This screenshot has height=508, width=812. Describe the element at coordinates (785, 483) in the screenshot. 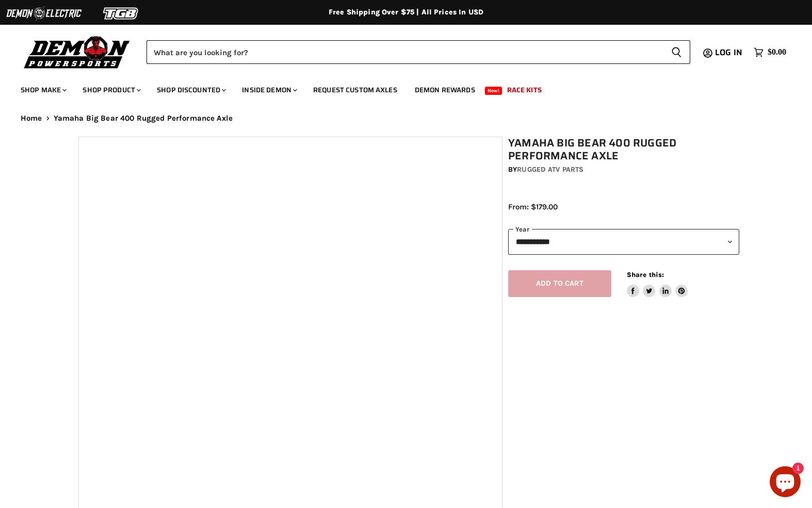

I see `inbox-online-store-chat: Shopify online store chat` at that location.